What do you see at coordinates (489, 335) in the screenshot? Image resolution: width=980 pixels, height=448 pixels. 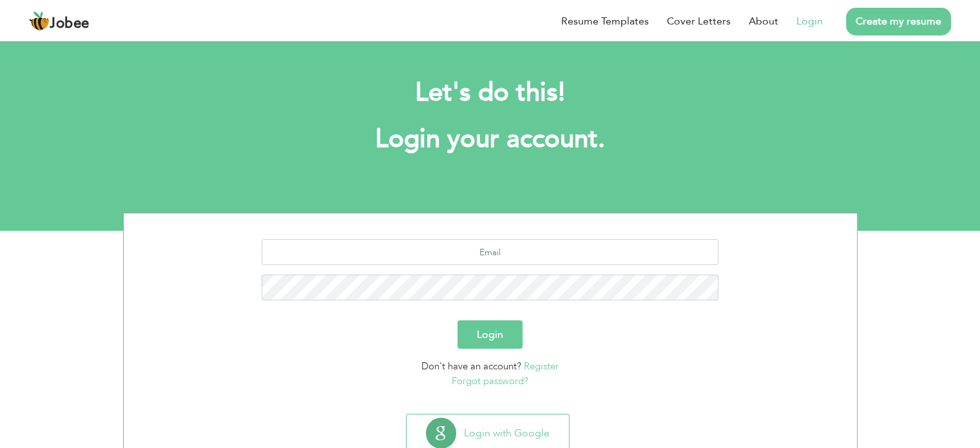 I see `button: Login` at bounding box center [489, 335].